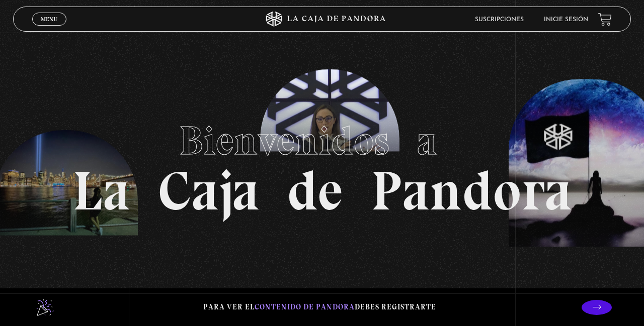 This screenshot has width=644, height=326. Describe the element at coordinates (322, 141) in the screenshot. I see `span: Bienvenidos a` at that location.